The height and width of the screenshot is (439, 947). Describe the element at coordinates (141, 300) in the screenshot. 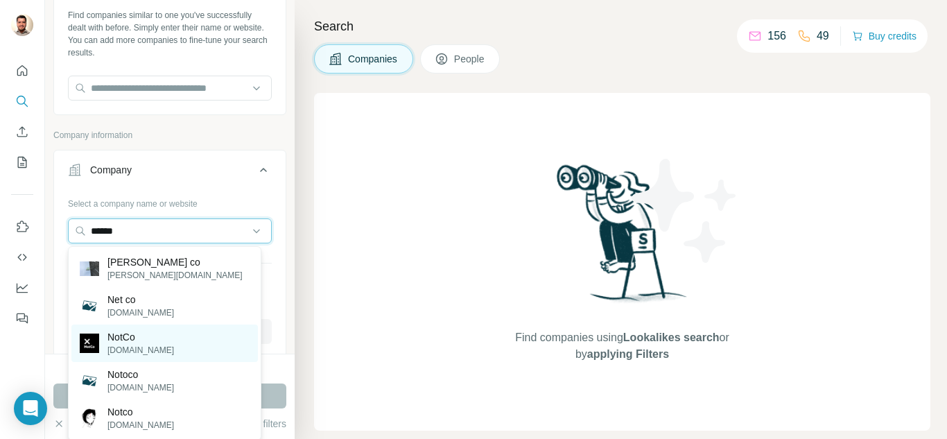

I see `p: Net co` at that location.